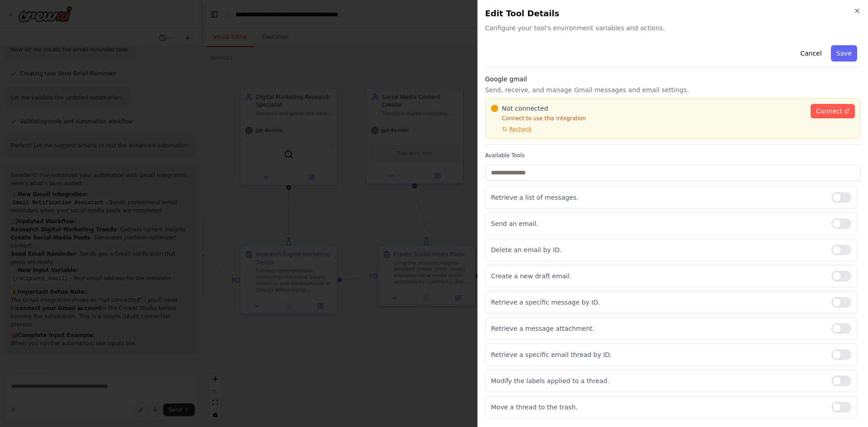 This screenshot has height=427, width=868. Describe the element at coordinates (657, 381) in the screenshot. I see `p: Modify the labels applied to a thread.` at that location.